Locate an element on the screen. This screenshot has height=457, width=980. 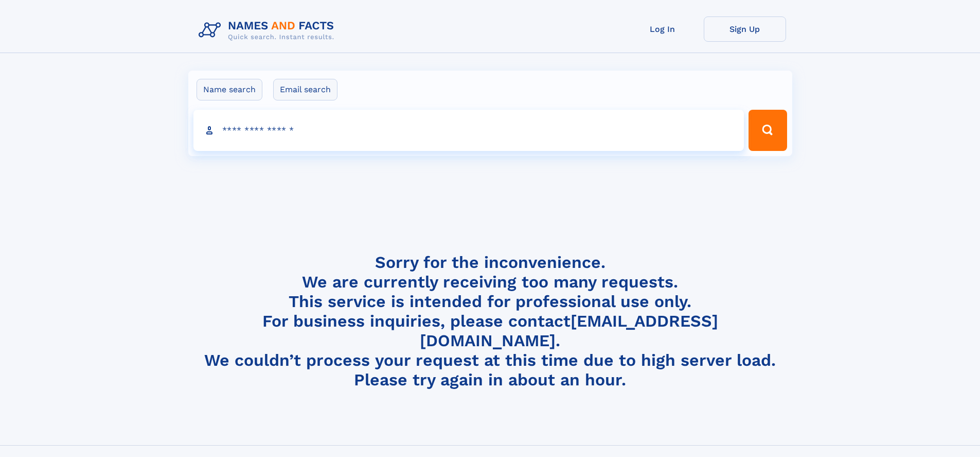
a: Sign Up is located at coordinates (745, 29).